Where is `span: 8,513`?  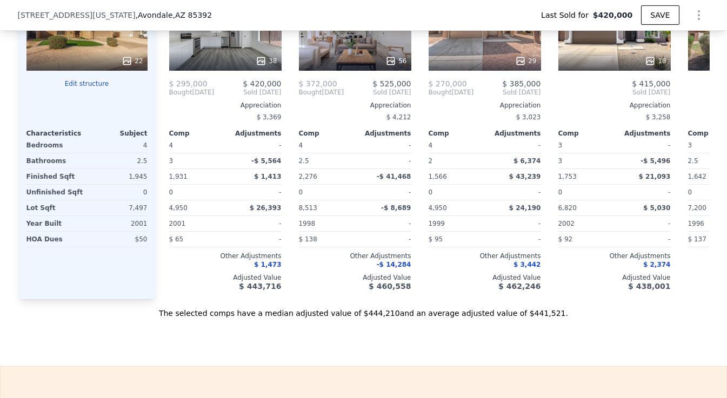
span: 8,513 is located at coordinates (308, 208).